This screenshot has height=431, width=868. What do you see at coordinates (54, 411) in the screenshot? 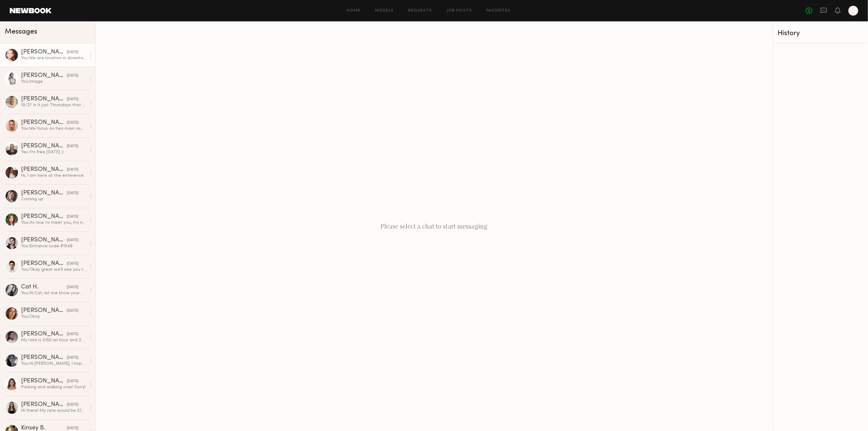
I see `div: Hi there! My rate would be $100/hr after fees so a $200 flat rate.` at bounding box center [54, 411].